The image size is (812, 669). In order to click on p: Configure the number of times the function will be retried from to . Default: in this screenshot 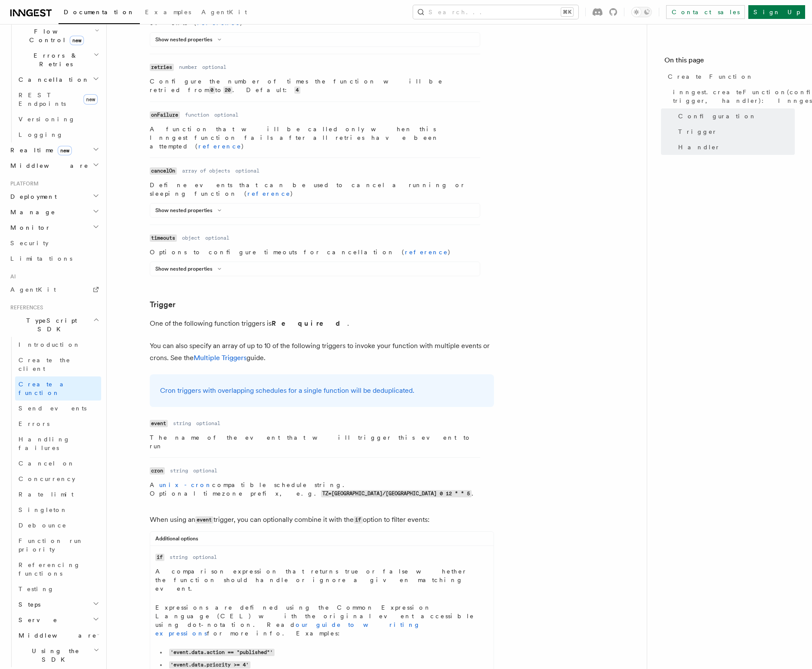, I will do `click(315, 86)`.